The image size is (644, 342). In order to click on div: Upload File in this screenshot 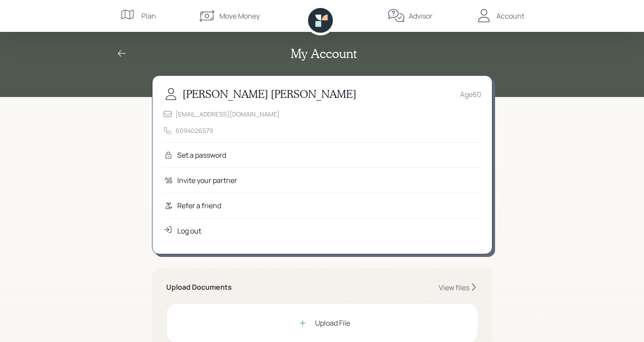, I will do `click(333, 323)`.